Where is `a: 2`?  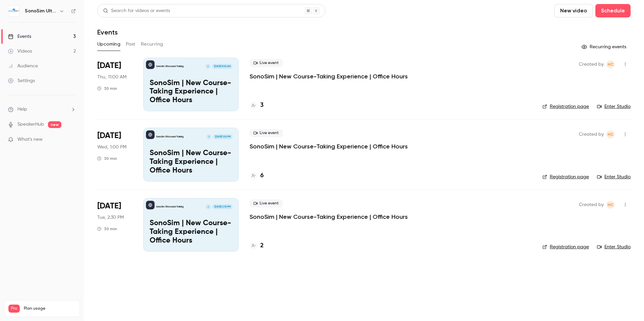 a: 2 is located at coordinates (257, 246).